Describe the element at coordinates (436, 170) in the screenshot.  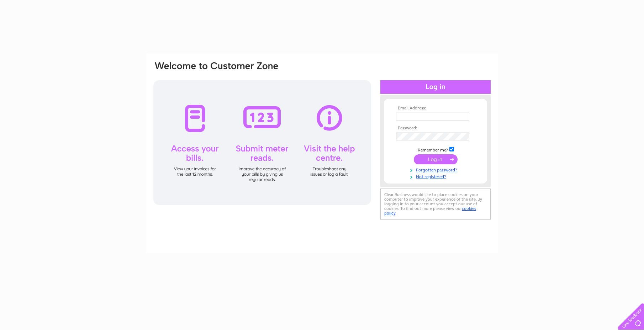
I see `a: Forgotten password?` at that location.